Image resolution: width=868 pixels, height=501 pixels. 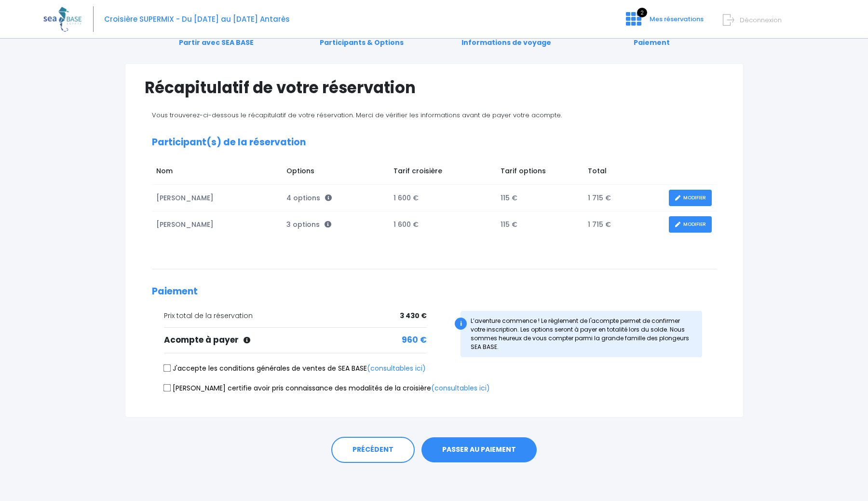 I want to click on div: L’aventure commence ! Le règlement de l'acompte permet de confirmer votre inscription. Les option..., so click(x=581, y=334).